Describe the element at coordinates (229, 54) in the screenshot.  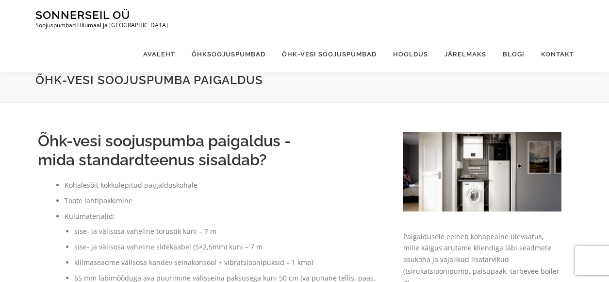
I see `a: Õhksoojuspumbad` at that location.